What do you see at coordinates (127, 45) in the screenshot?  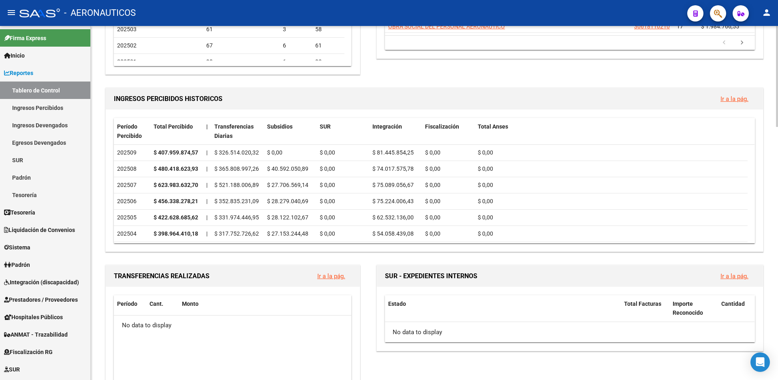 I see `span: 202502` at bounding box center [127, 45].